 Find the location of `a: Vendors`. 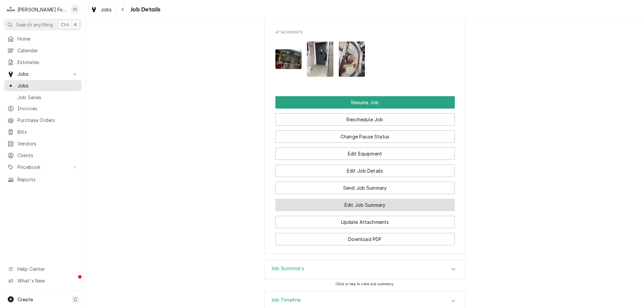

a: Vendors is located at coordinates (42, 143).